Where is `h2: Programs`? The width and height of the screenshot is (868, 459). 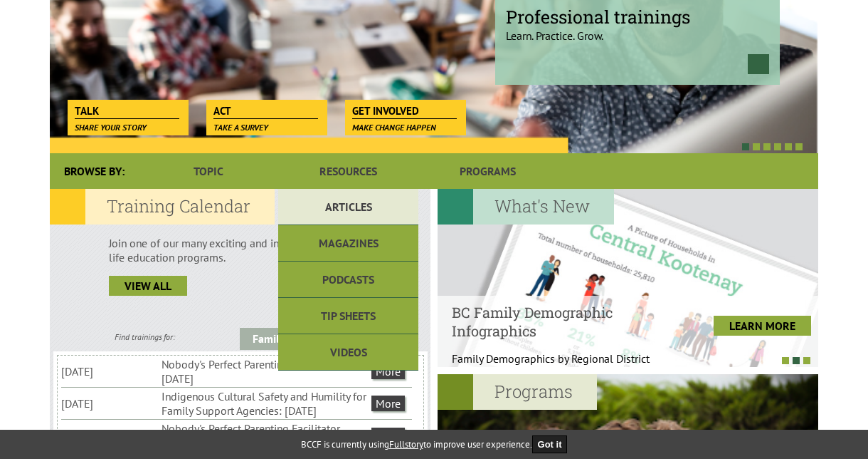 h2: Programs is located at coordinates (517, 392).